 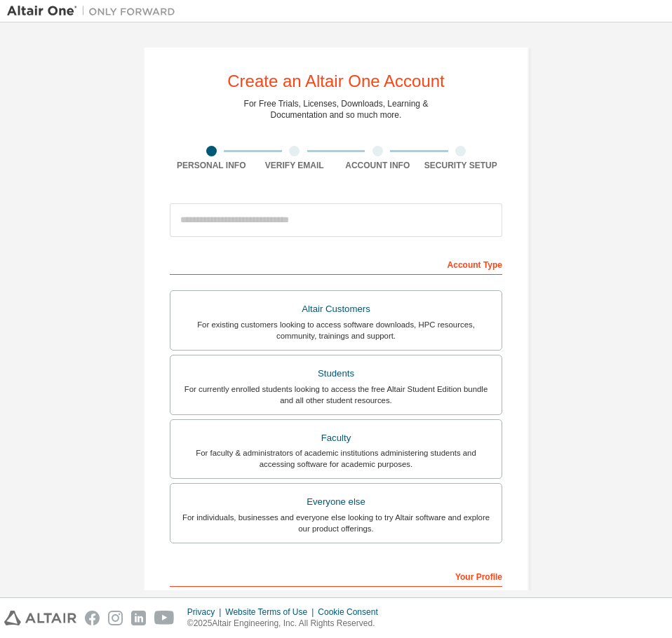 What do you see at coordinates (336, 502) in the screenshot?
I see `div: Everyone else` at bounding box center [336, 502].